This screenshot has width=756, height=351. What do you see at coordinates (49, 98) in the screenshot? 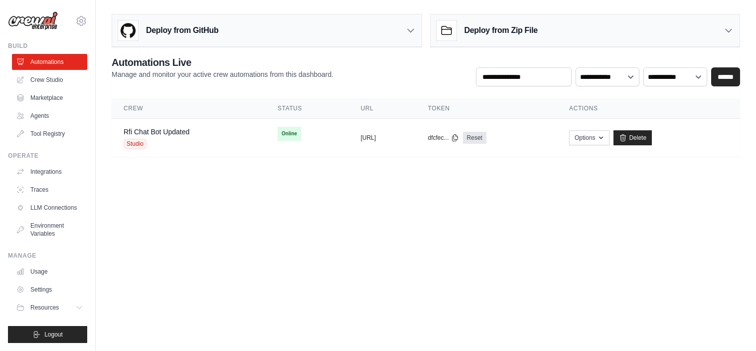
I see `a: Marketplace` at bounding box center [49, 98].